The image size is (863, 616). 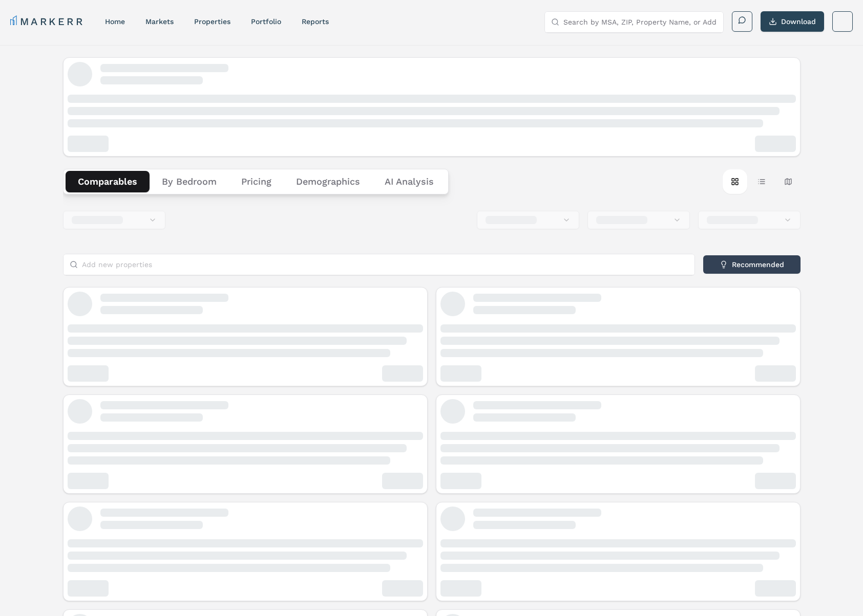 I want to click on a: MARKERR, so click(x=47, y=22).